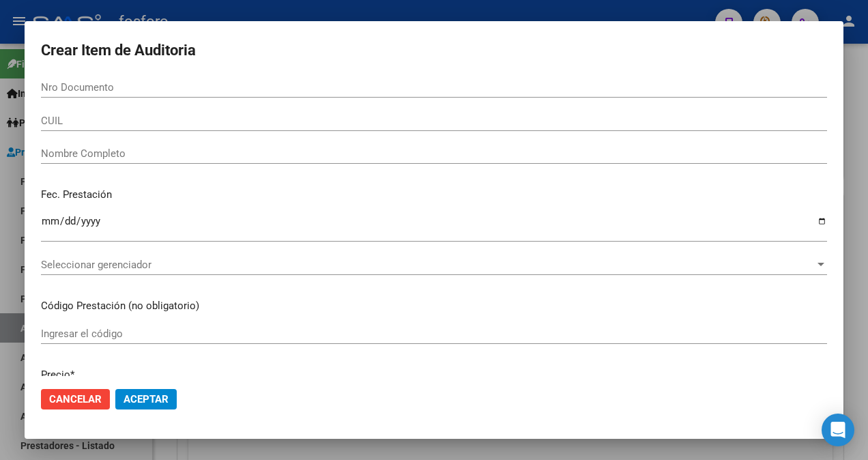 The height and width of the screenshot is (460, 868). What do you see at coordinates (434, 306) in the screenshot?
I see `p: Código Prestación (no obligatorio)` at bounding box center [434, 306].